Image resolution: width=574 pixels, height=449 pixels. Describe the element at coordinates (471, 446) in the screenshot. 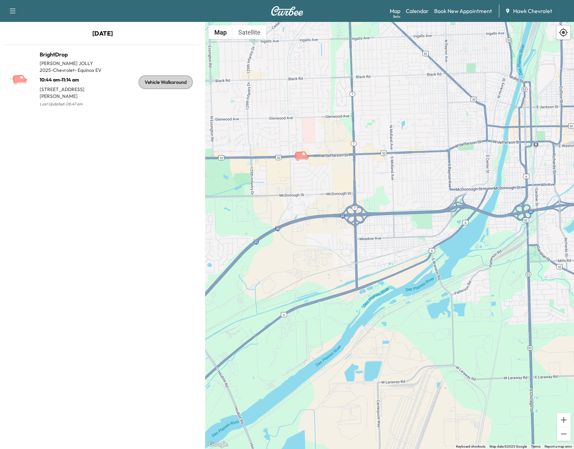

I see `button: Keyboard shortcuts` at that location.